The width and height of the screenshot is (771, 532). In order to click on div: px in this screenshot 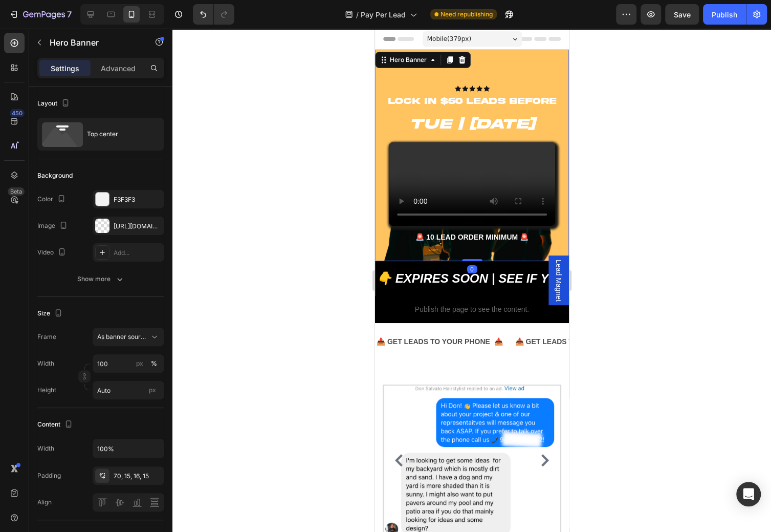, I will do `click(139, 363)`.